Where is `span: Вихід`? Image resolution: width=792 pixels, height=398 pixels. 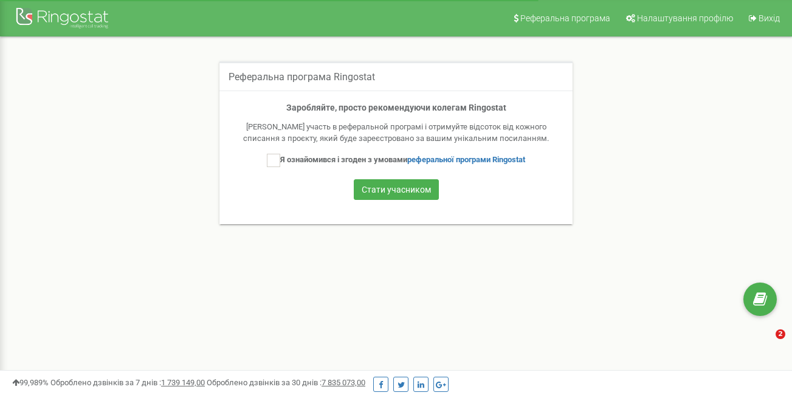
span: Вихід is located at coordinates (769, 18).